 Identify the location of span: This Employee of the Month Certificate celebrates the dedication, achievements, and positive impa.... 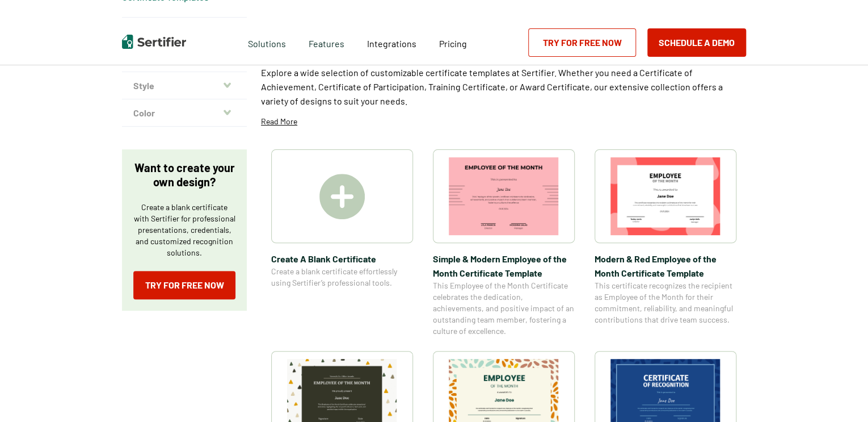
(504, 308).